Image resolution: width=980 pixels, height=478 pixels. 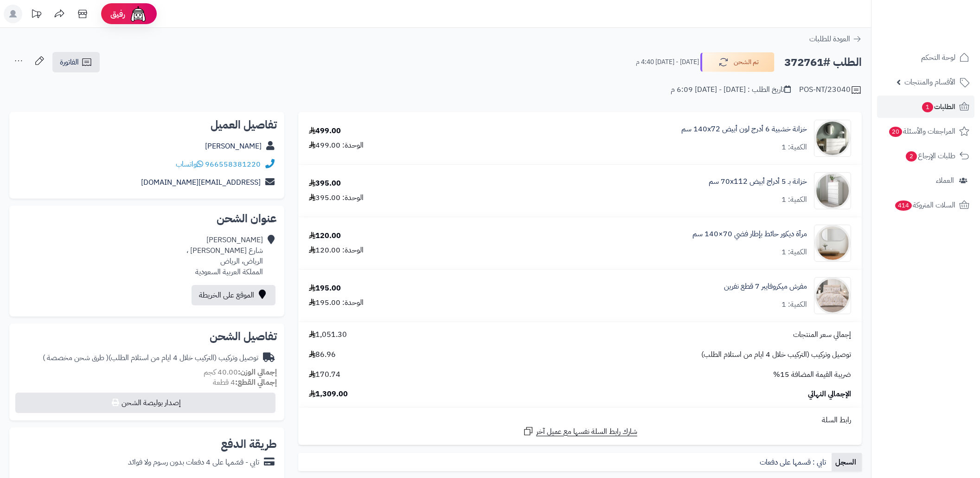 I want to click on a: خزانة خشبية 6 أدرج لون أبيض 140x72 سم, so click(x=744, y=129).